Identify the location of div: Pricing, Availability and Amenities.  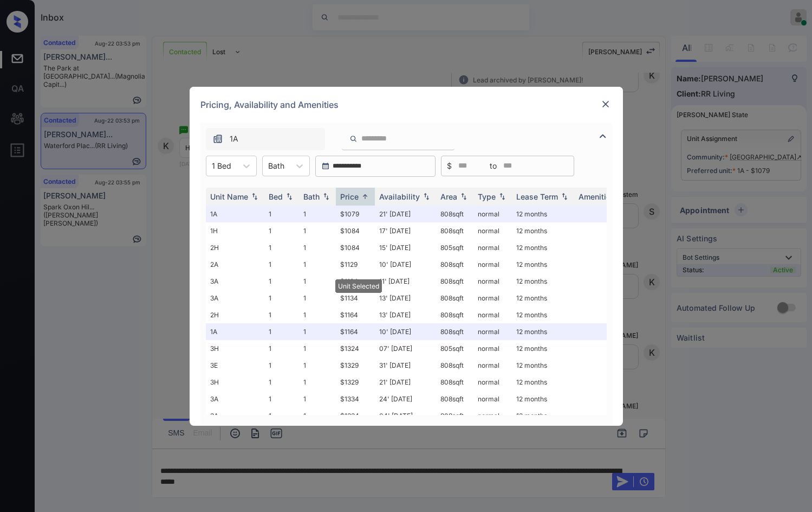
(406, 105).